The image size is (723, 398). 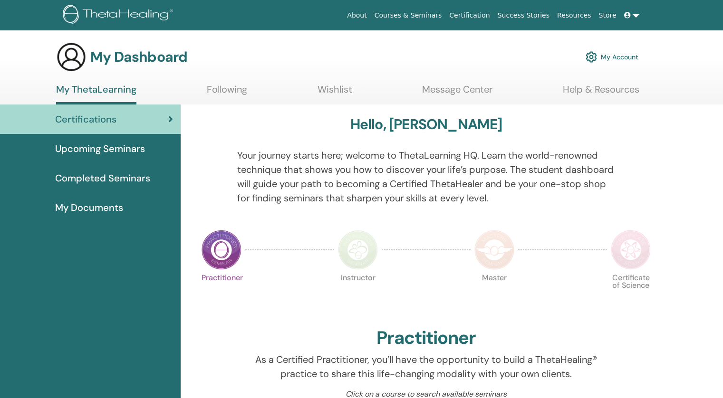 I want to click on p: Certificate of Science, so click(x=631, y=294).